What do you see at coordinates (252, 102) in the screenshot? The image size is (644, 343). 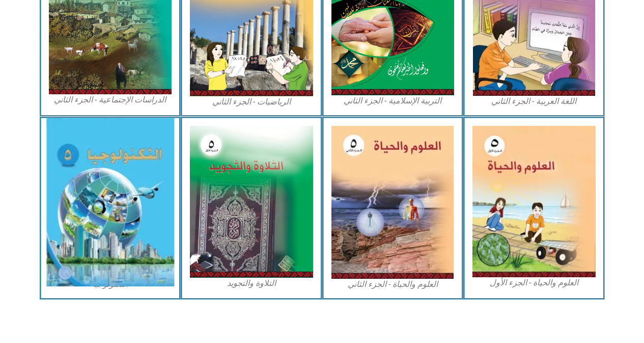 I see `figcaption: الرياضيات - الجزء الثاني` at bounding box center [252, 102].